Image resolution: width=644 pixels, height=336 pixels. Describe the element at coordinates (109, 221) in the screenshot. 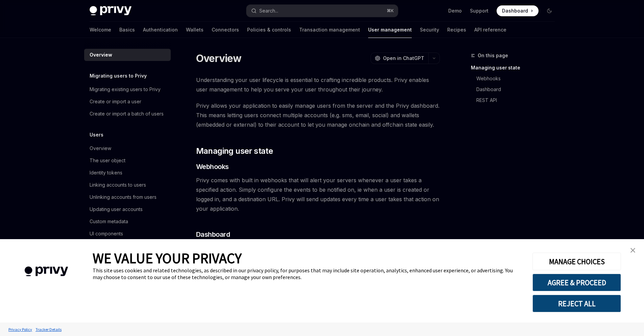

I see `div: Custom metadata` at that location.